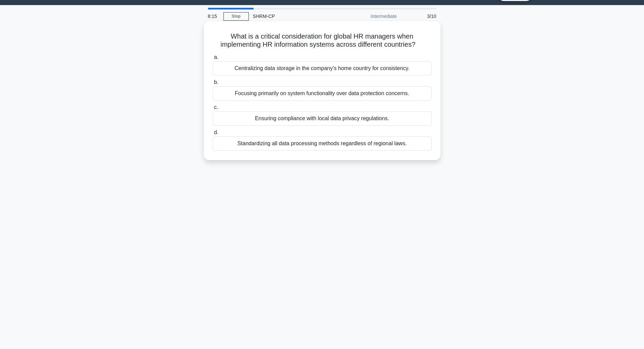 Image resolution: width=644 pixels, height=349 pixels. Describe the element at coordinates (216, 132) in the screenshot. I see `span: d.` at that location.